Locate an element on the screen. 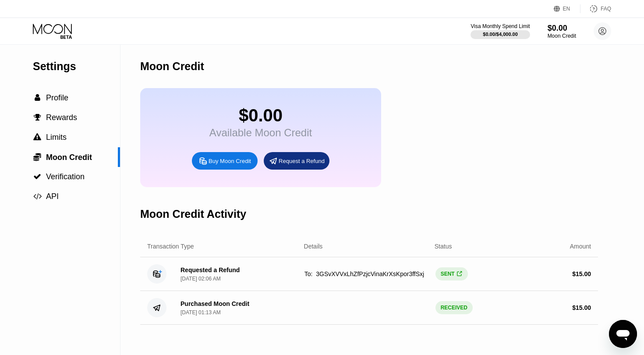  span: To: 3GSvXVVxLhZfPzjcVinaKrXsKpor3ffSxj is located at coordinates (364, 274).